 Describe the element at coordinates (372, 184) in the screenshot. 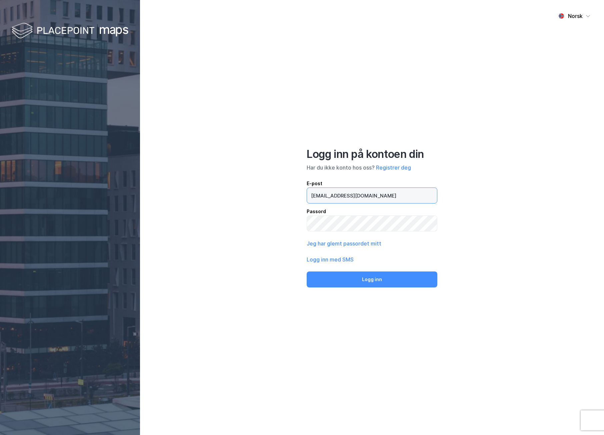

I see `div: E-post` at that location.